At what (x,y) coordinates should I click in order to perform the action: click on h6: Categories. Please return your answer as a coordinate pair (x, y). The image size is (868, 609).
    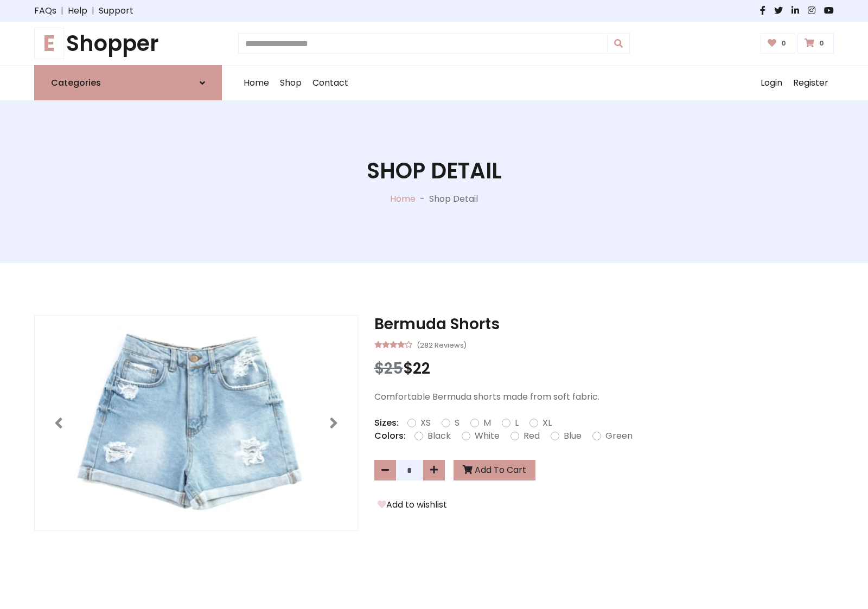
    Looking at the image, I should click on (76, 82).